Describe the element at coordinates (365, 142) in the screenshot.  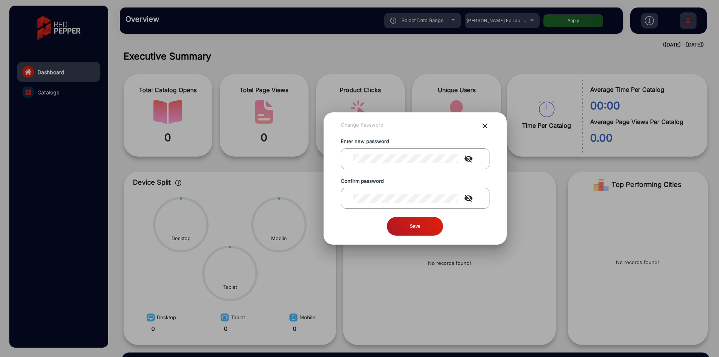
I see `label: Enter new password` at that location.